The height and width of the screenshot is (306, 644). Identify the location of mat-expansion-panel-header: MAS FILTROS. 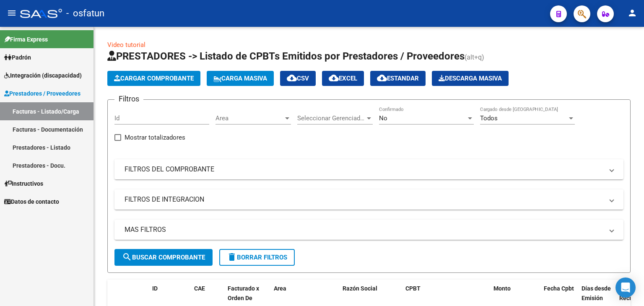
(369, 230).